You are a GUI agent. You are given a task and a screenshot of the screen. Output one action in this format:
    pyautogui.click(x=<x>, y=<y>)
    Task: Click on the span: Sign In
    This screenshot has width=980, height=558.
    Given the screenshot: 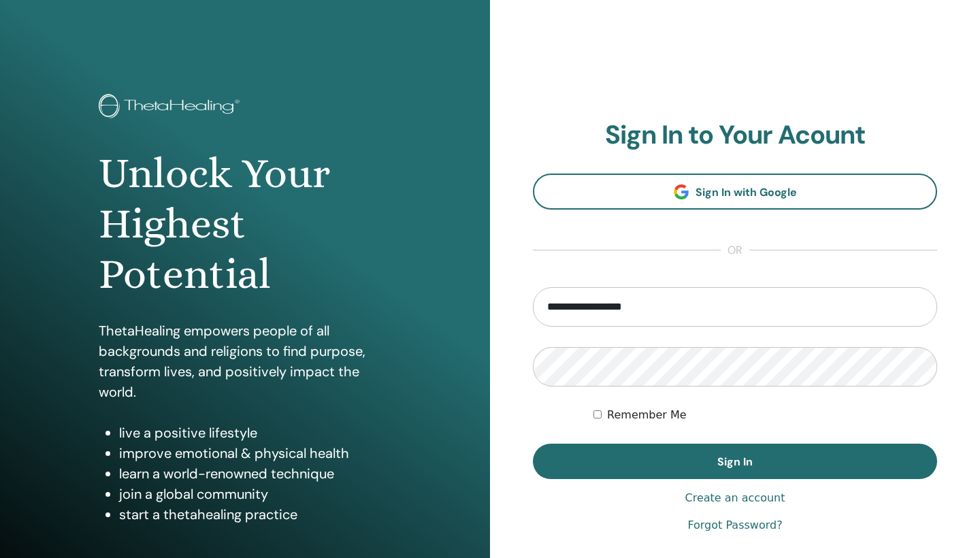 What is the action you would take?
    pyautogui.click(x=735, y=462)
    